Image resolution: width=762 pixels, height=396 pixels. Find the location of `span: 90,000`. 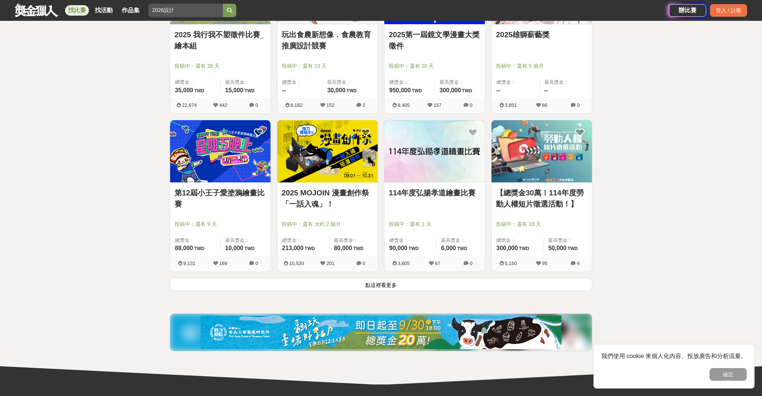

span: 90,000 is located at coordinates (398, 248).